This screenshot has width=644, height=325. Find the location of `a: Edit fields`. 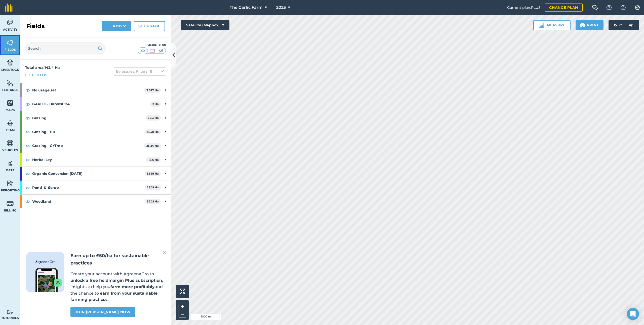

a: Edit fields is located at coordinates (36, 75).